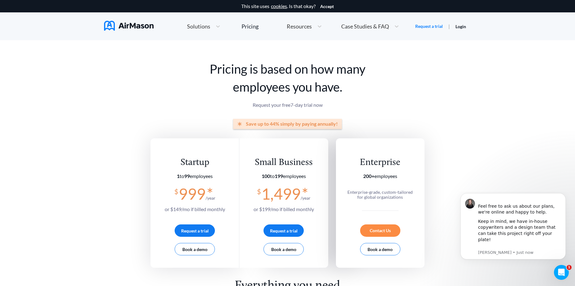 The width and height of the screenshot is (575, 286). Describe the element at coordinates (461, 26) in the screenshot. I see `a: Login` at that location.